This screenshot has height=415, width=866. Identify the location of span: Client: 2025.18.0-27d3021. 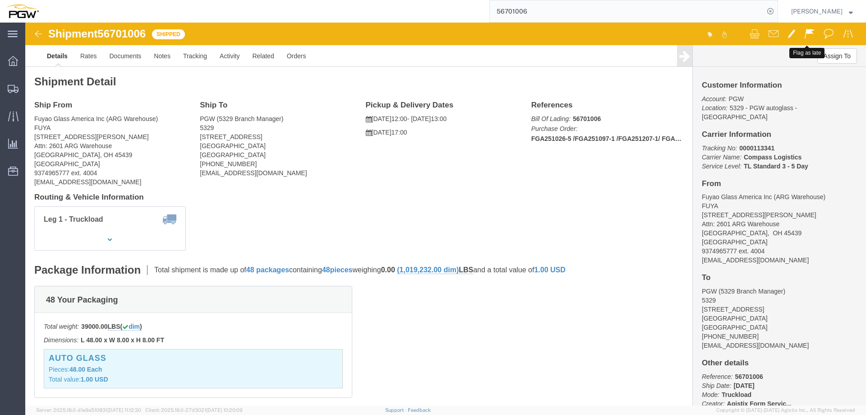
(194, 410).